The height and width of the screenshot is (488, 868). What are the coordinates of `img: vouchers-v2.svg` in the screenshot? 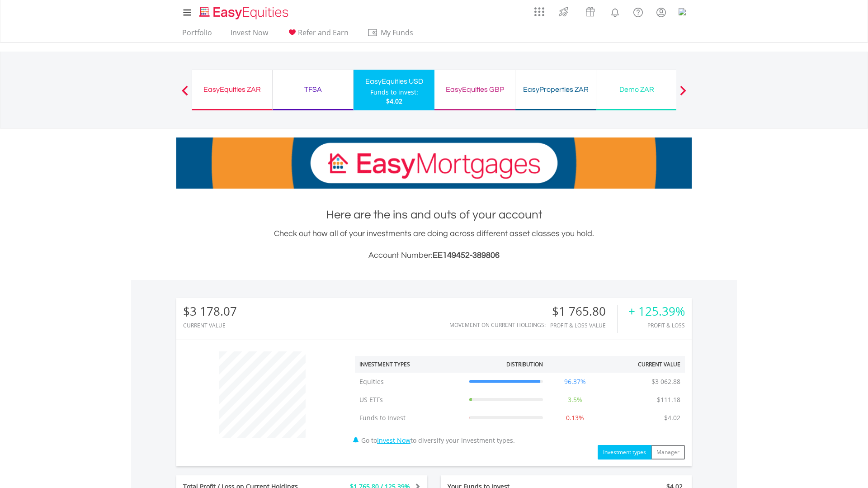 It's located at (590, 12).